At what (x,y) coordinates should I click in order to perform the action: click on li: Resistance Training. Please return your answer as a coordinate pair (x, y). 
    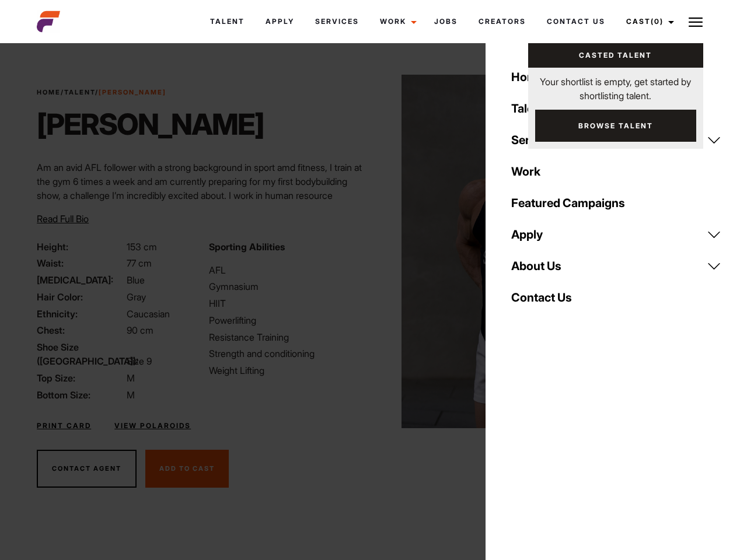
    Looking at the image, I should click on (288, 337).